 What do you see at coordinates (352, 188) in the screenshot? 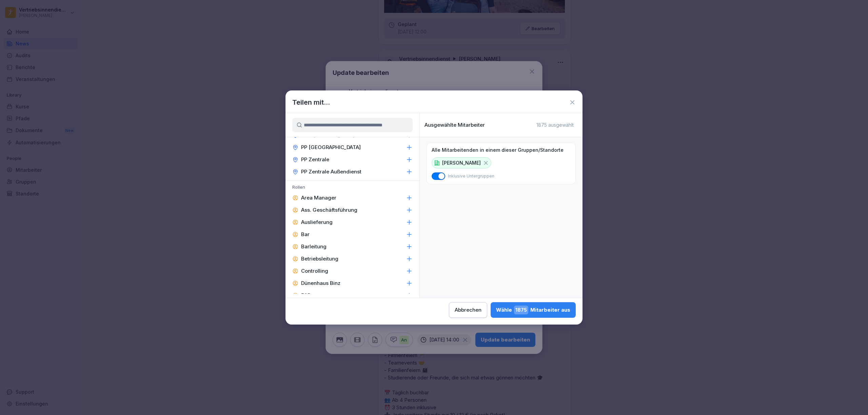
I see `p: Rollen` at bounding box center [352, 188].